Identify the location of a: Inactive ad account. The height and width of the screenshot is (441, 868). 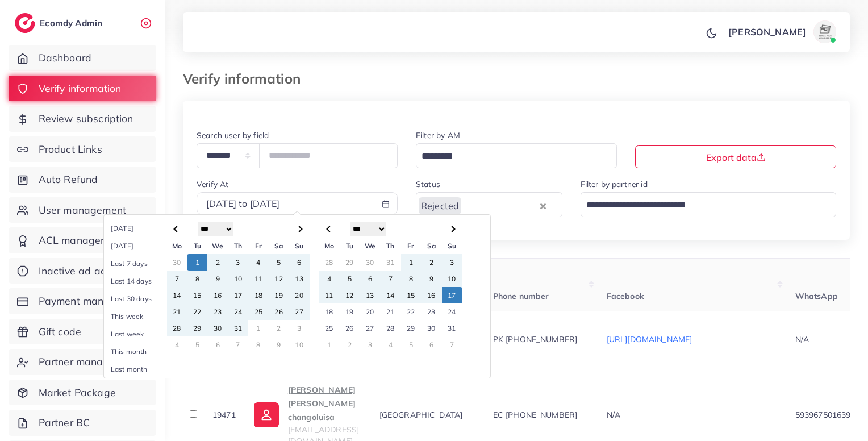
(83, 271).